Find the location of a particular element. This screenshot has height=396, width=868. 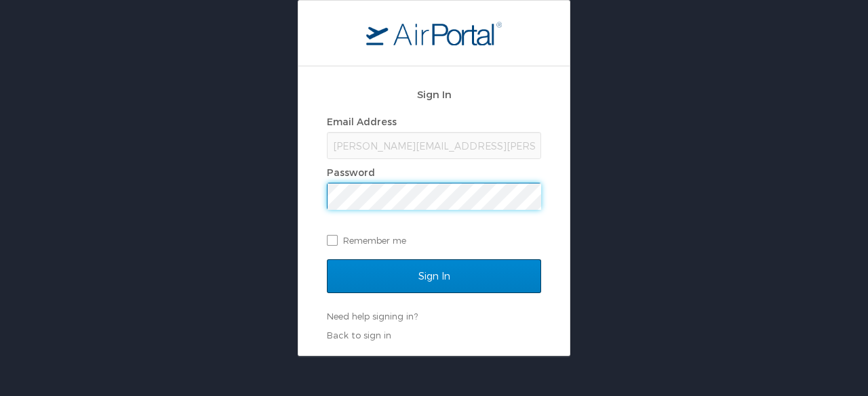

label: Password is located at coordinates (351, 172).